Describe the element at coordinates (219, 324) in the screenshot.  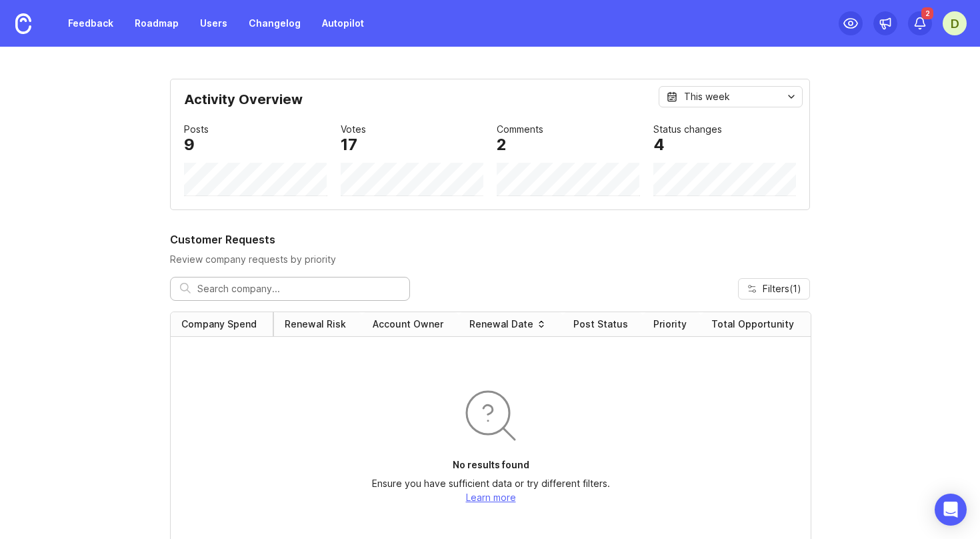
I see `div: Company Spend` at that location.